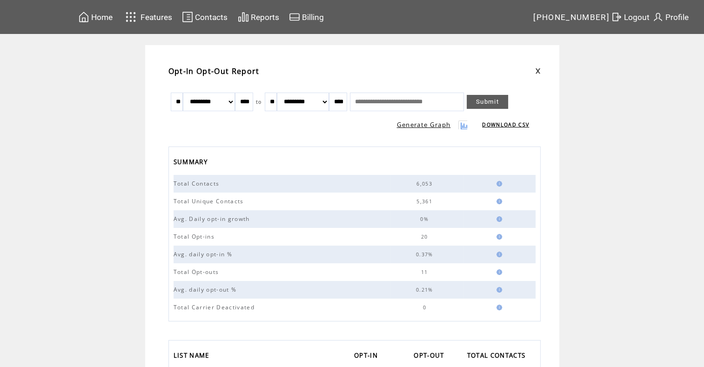 Image resolution: width=704 pixels, height=367 pixels. What do you see at coordinates (204, 254) in the screenshot?
I see `span: Avg. daily opt-in %` at bounding box center [204, 254].